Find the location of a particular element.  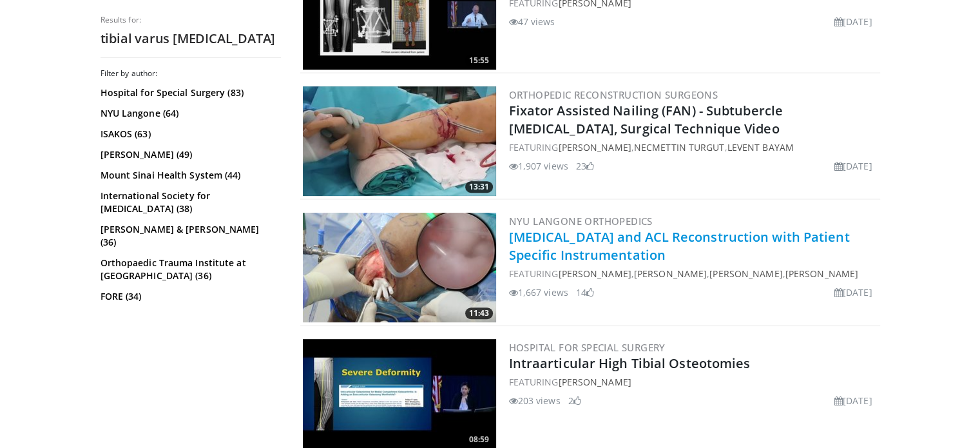

div: FEATURING , , is located at coordinates (693, 147).